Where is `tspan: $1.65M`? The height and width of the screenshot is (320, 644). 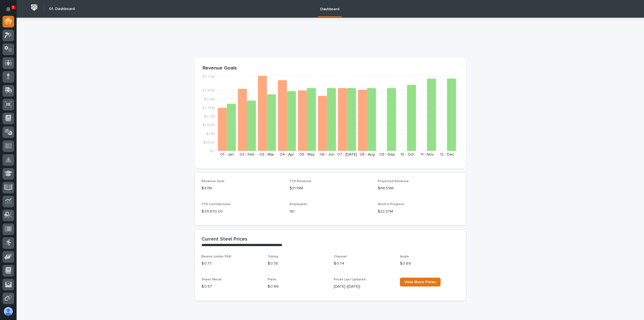
tspan: $1.65M is located at coordinates (208, 125).